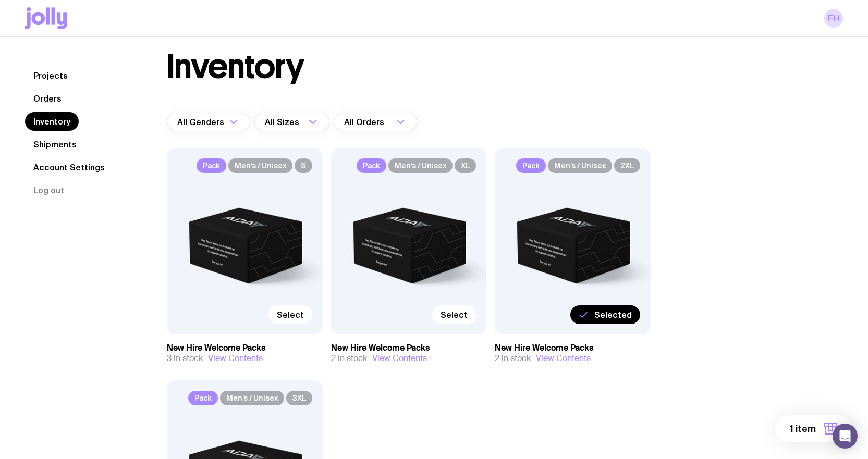 This screenshot has height=459, width=868. I want to click on span: S, so click(303, 166).